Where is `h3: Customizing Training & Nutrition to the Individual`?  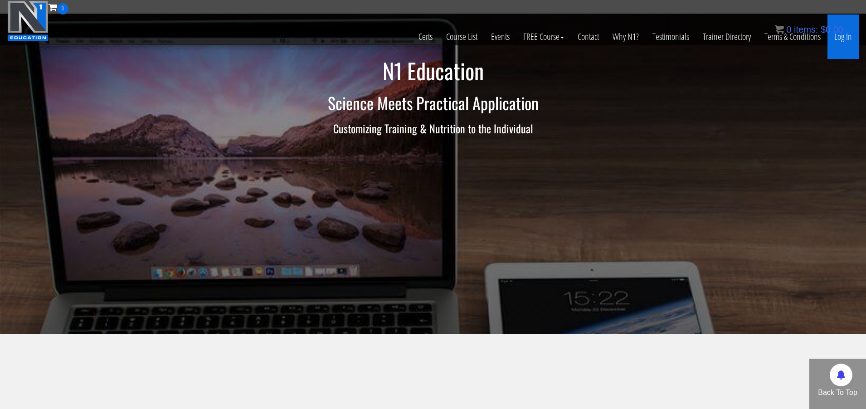
h3: Customizing Training & Nutrition to the Individual is located at coordinates (433, 128).